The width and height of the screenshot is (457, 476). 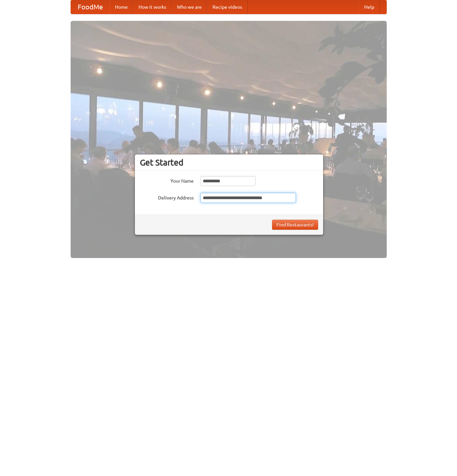 I want to click on h3: Get Started, so click(x=229, y=162).